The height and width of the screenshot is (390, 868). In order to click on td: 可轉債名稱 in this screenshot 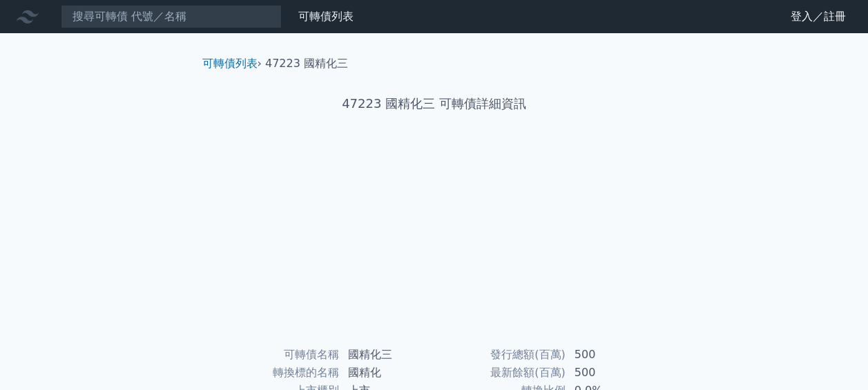, I will do `click(274, 355)`.